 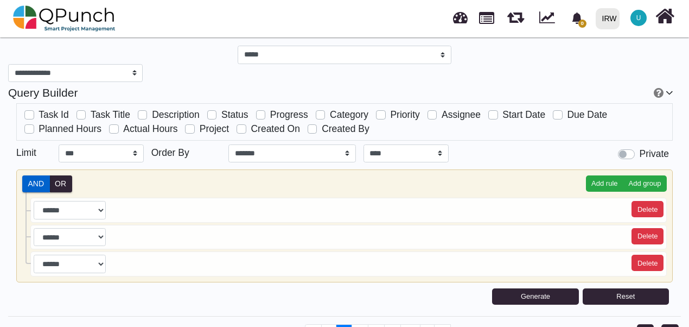 What do you see at coordinates (604, 183) in the screenshot?
I see `button: Add rule` at bounding box center [604, 183].